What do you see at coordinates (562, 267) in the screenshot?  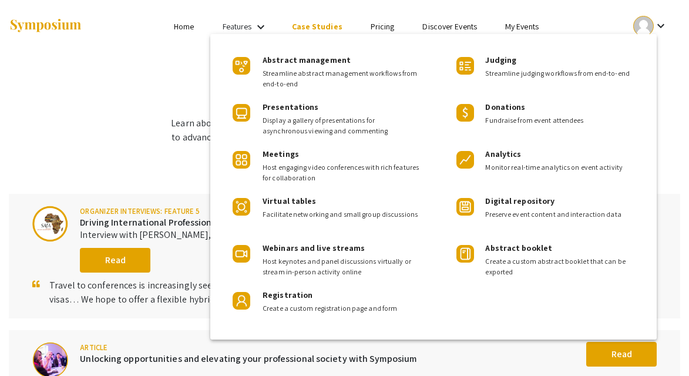 I see `span: Create a custom abstract booklet that can be exported` at bounding box center [562, 267].